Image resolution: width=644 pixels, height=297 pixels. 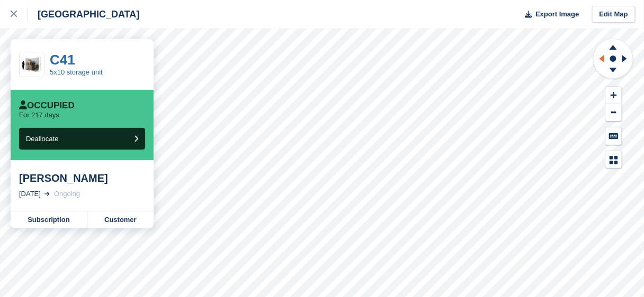 I want to click on a: C41, so click(x=62, y=60).